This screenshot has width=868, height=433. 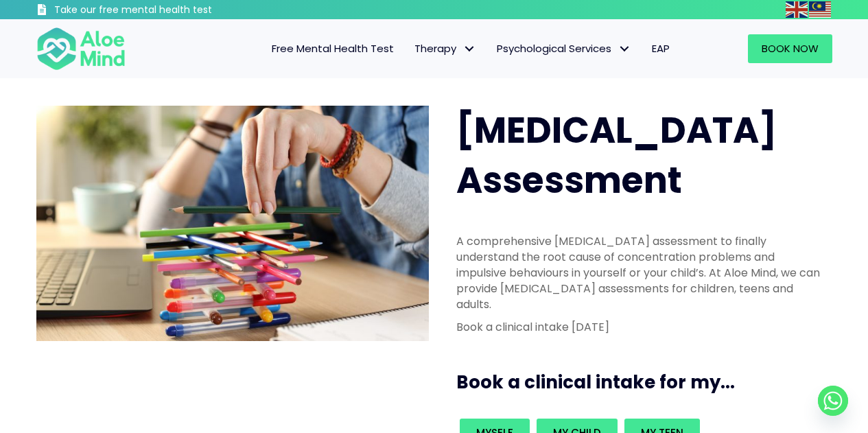 I want to click on span: Psychological Services, so click(x=564, y=48).